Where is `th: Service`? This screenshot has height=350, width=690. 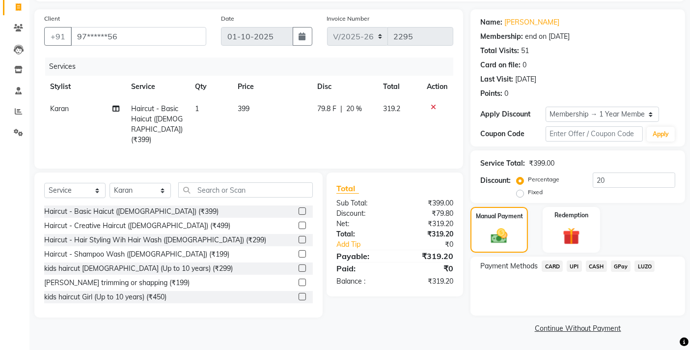 th: Service is located at coordinates (157, 86).